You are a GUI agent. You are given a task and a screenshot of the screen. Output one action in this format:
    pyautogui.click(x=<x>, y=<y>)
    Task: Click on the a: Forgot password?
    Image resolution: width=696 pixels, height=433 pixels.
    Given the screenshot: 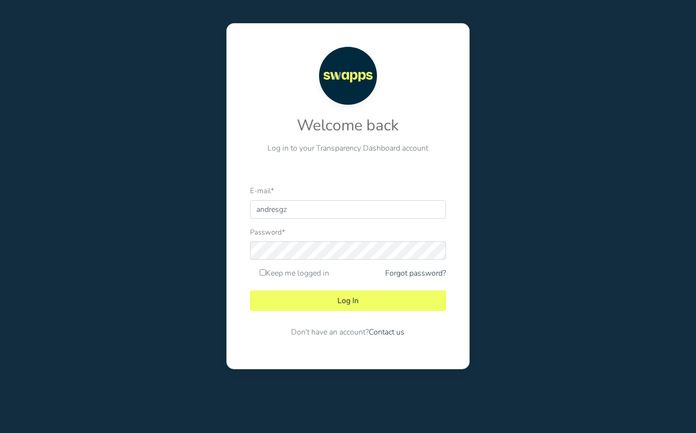 What is the action you would take?
    pyautogui.click(x=416, y=273)
    